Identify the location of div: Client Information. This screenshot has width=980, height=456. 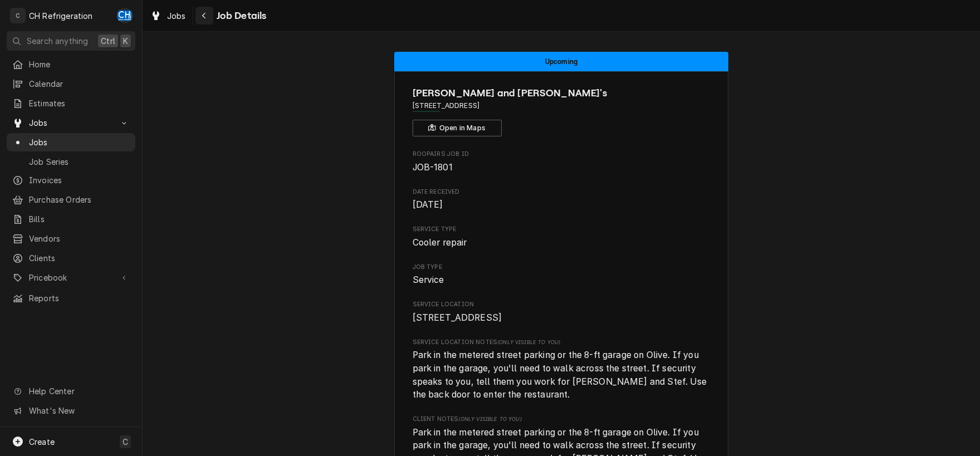
(561, 111).